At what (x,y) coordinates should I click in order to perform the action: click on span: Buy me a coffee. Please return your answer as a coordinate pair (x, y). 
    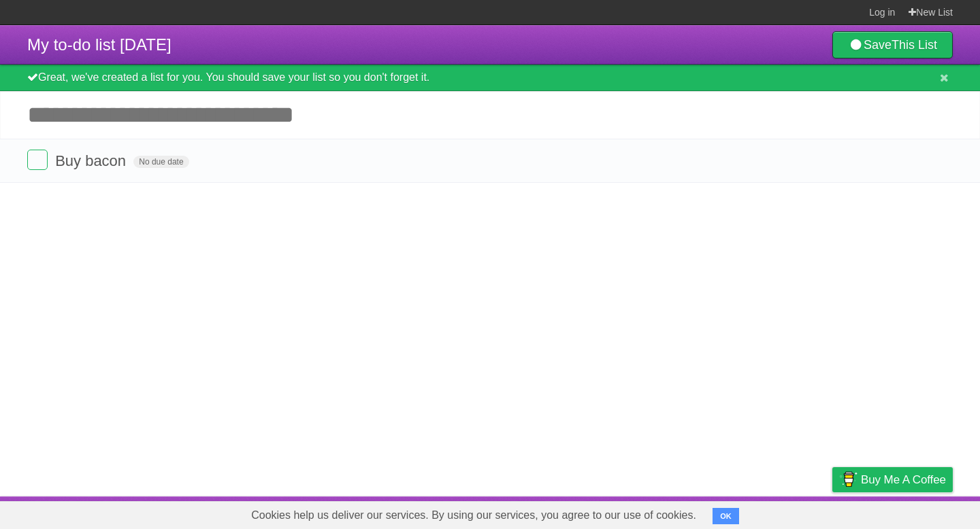
    Looking at the image, I should click on (904, 480).